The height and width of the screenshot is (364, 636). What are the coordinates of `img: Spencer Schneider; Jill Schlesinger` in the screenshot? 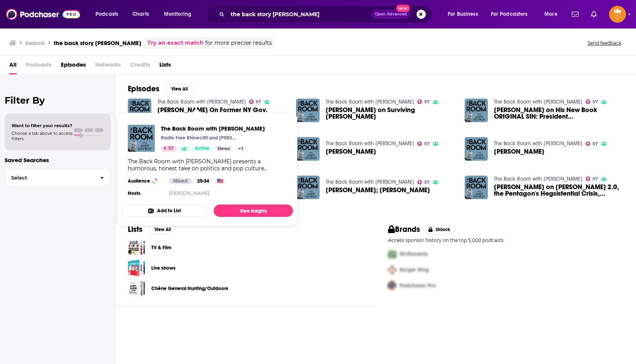 It's located at (308, 187).